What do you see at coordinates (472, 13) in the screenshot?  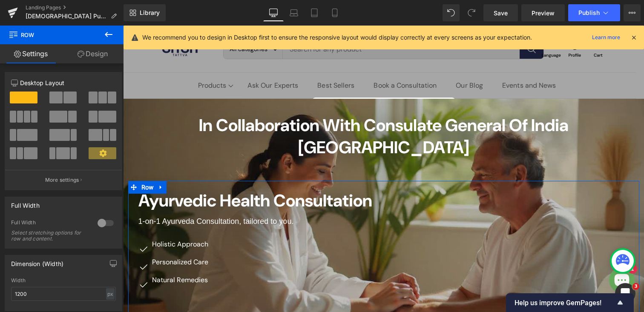 I see `button: Redo` at bounding box center [472, 13].